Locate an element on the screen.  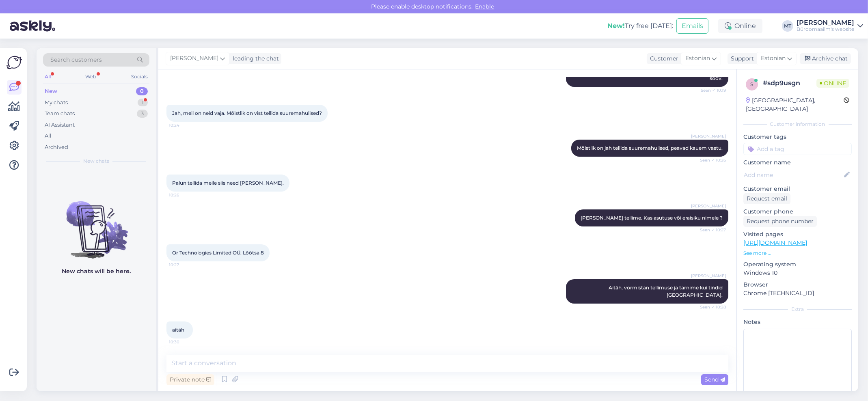
img: No chats is located at coordinates (96, 223).